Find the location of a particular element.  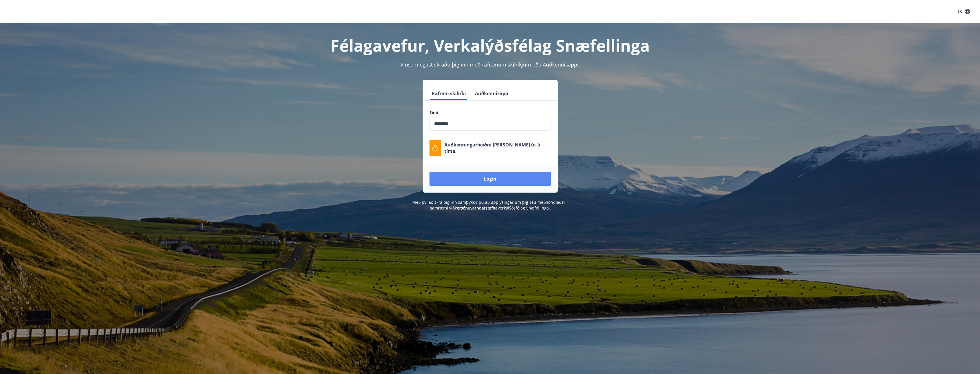

button: Rafræn skilríki is located at coordinates (449, 93).